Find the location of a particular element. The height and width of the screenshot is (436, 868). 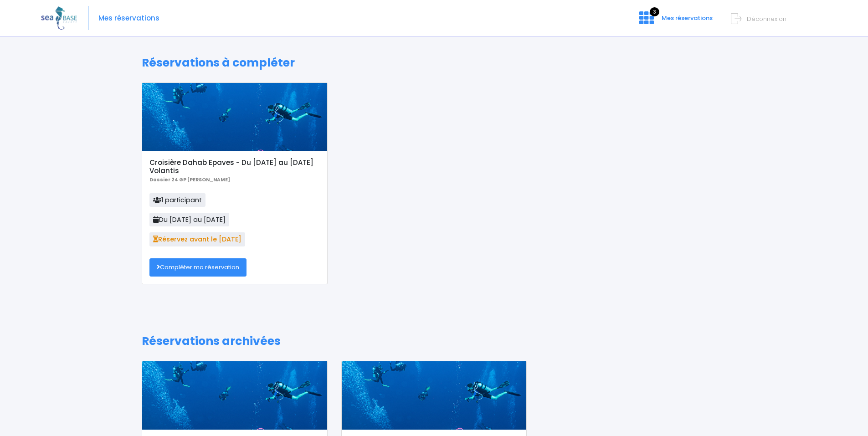

span: Déconnexion is located at coordinates (766, 19).